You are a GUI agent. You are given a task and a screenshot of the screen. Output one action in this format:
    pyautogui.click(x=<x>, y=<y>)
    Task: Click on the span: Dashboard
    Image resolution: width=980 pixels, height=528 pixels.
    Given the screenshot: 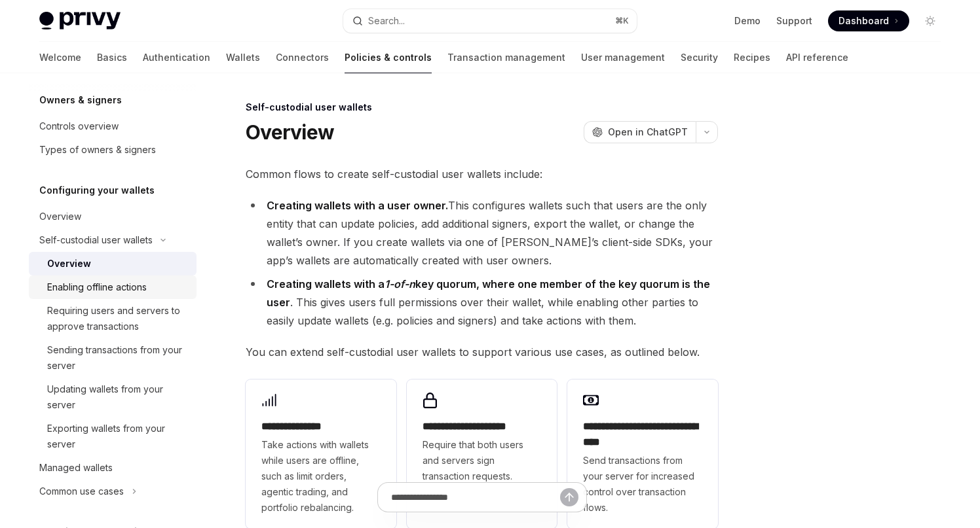 What is the action you would take?
    pyautogui.click(x=864, y=21)
    